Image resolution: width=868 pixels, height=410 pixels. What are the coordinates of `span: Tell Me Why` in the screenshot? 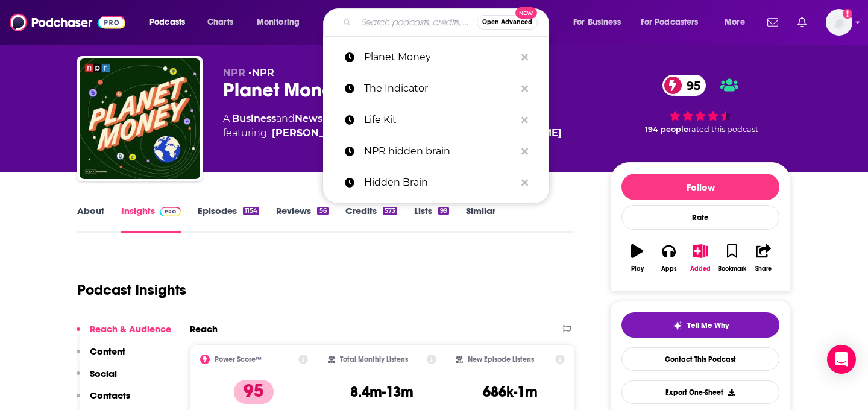 It's located at (708, 326).